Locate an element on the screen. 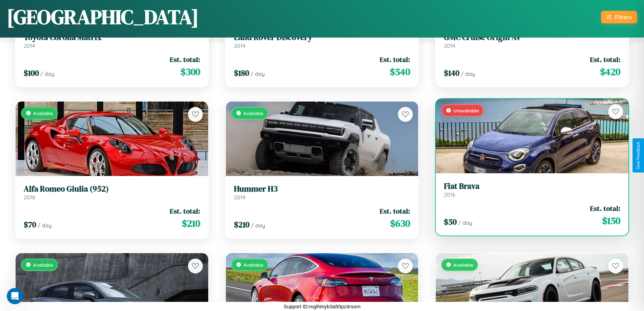  div: Give Feedback is located at coordinates (638, 155).